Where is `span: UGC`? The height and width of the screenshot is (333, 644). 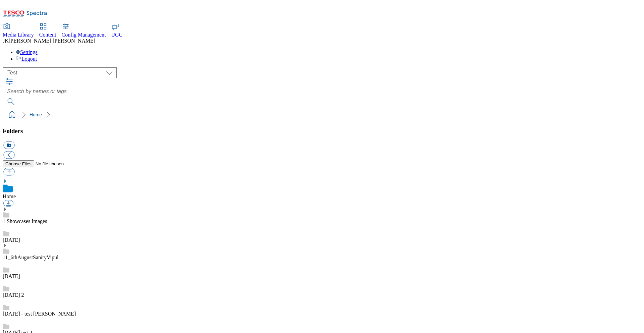 span: UGC is located at coordinates (117, 35).